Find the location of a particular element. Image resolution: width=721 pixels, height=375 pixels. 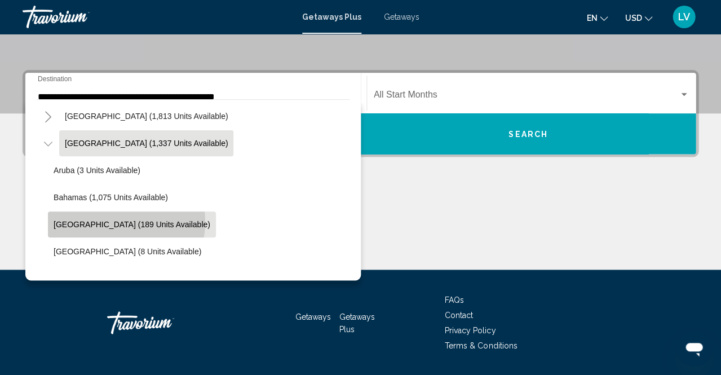

button: Toggle Caribbean & Atlantic Islands (1,337 units available) is located at coordinates (48, 143).